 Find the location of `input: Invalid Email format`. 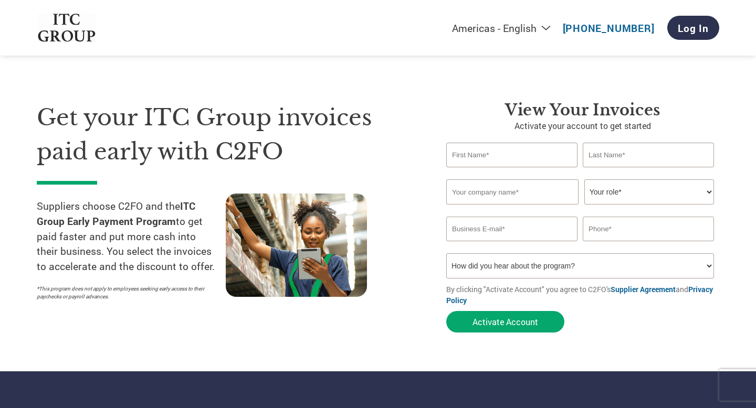

input: Invalid Email format is located at coordinates (512, 229).